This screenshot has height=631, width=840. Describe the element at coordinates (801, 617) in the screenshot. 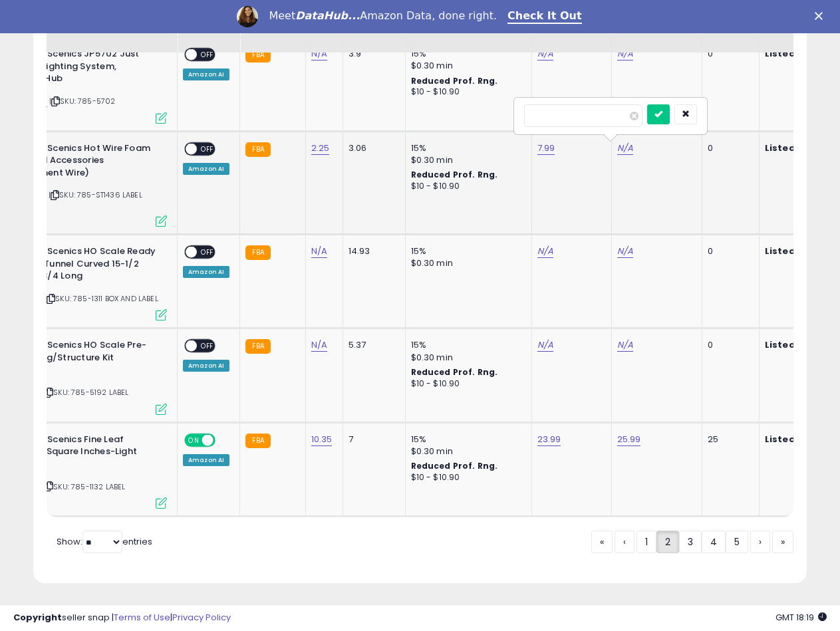

I see `span: 2025-09-9 18:19 GMT` at that location.